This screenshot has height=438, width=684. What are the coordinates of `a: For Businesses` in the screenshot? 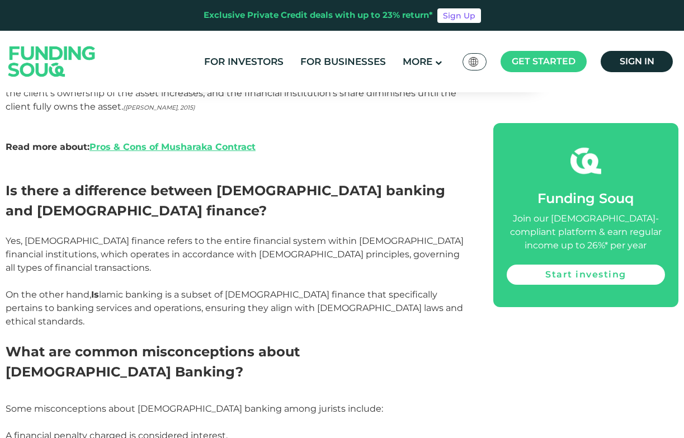 It's located at (343, 61).